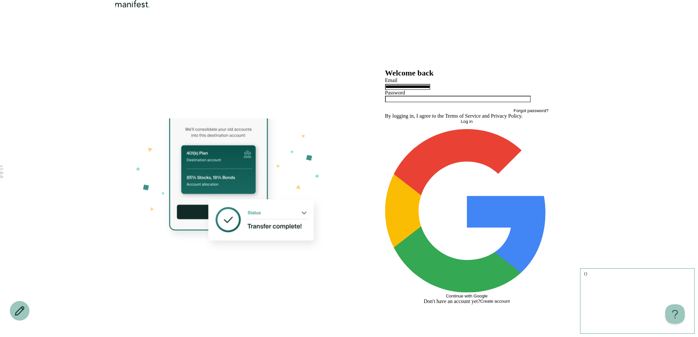  Describe the element at coordinates (467, 214) in the screenshot. I see `button: Continue with Google` at that location.